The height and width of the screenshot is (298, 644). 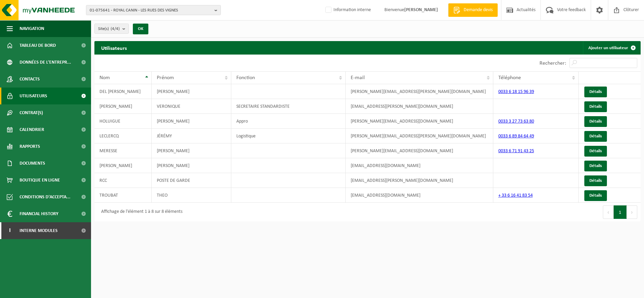 What do you see at coordinates (140, 212) in the screenshot?
I see `div: Affichage de l'élément 1 à 8 sur 8 éléments` at bounding box center [140, 212].